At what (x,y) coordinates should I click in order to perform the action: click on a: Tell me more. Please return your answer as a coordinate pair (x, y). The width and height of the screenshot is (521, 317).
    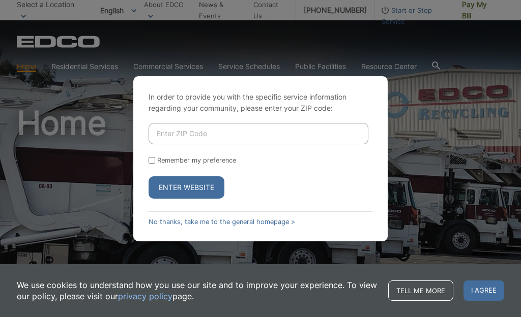
    Looking at the image, I should click on (420, 291).